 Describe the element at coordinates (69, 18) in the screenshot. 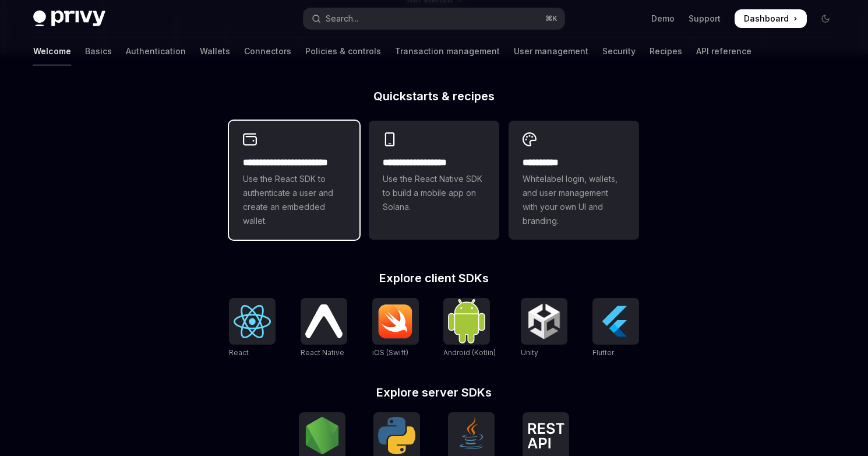

I see `img: dark logo` at that location.